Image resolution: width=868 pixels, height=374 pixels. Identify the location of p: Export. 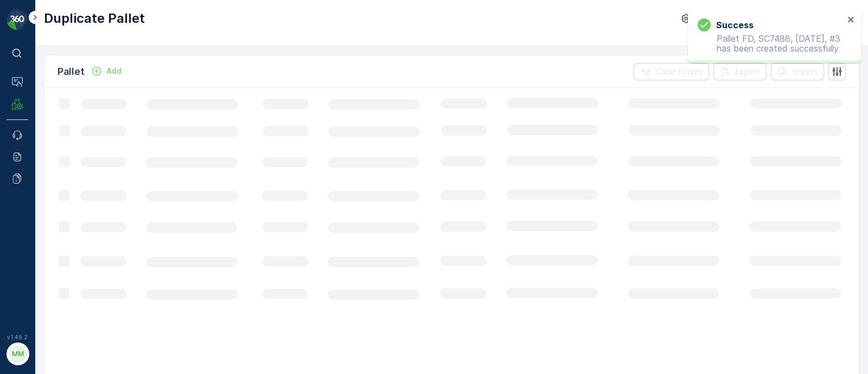
(747, 72).